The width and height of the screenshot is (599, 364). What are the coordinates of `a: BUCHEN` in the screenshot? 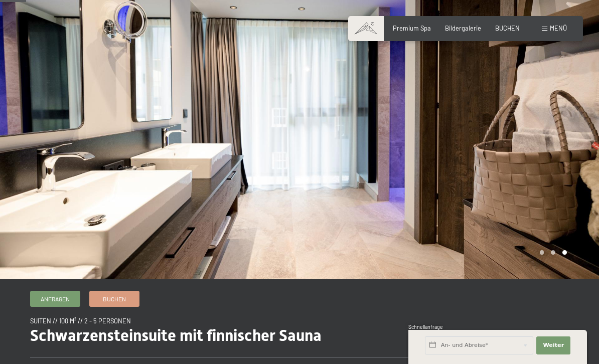 It's located at (507, 28).